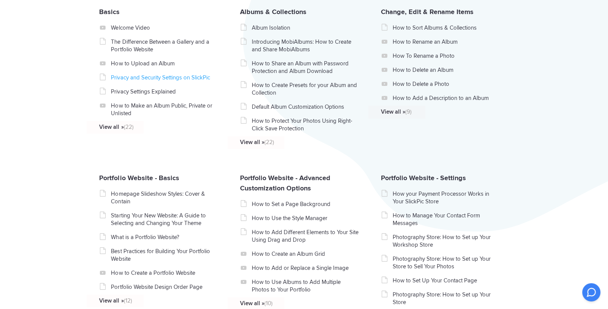 Image resolution: width=608 pixels, height=309 pixels. I want to click on a: View all »(9), so click(434, 112).